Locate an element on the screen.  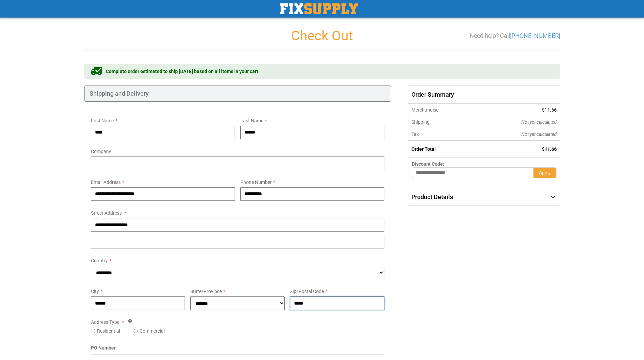
h1: Check Out is located at coordinates (322, 36).